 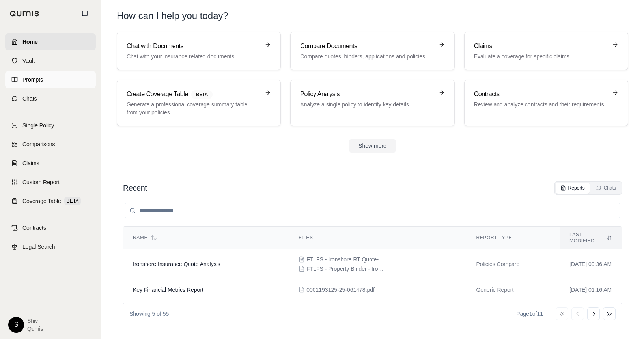 What do you see at coordinates (34, 228) in the screenshot?
I see `span: Contracts` at bounding box center [34, 228].